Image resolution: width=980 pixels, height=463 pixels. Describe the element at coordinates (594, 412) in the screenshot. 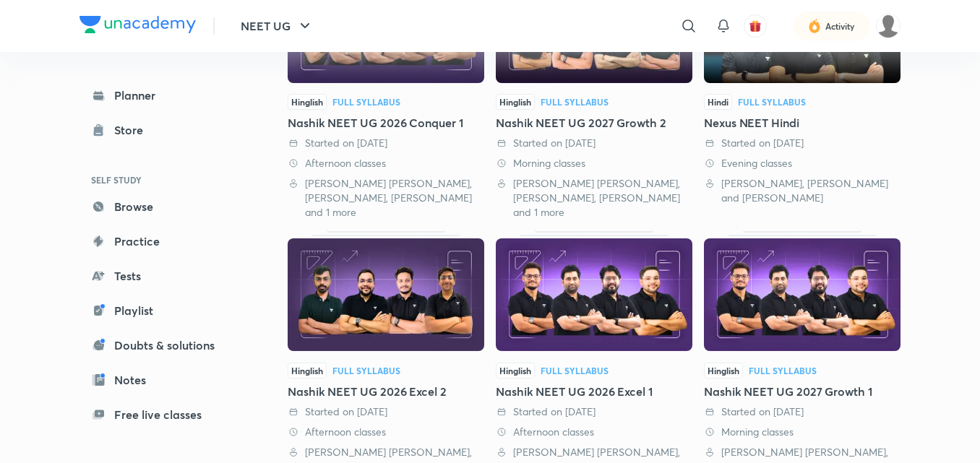

I see `div: Started on 21 Mar 2025` at that location.